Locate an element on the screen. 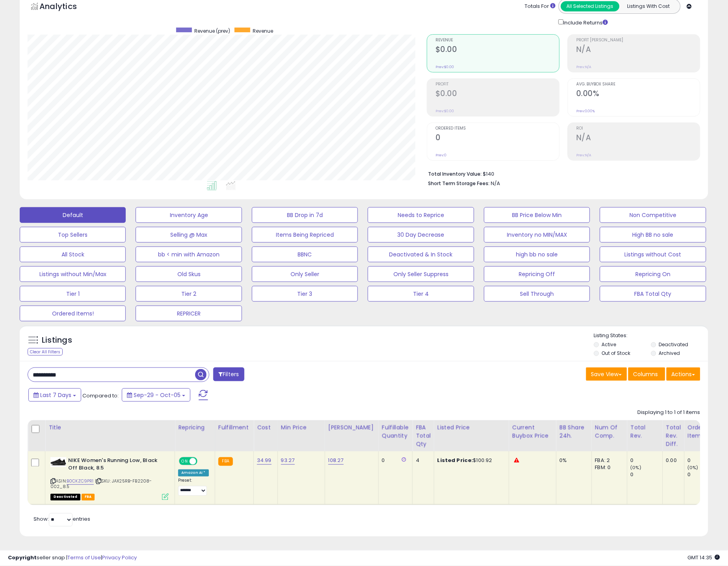 Image resolution: width=728 pixels, height=566 pixels. span: ROI is located at coordinates (638, 128).